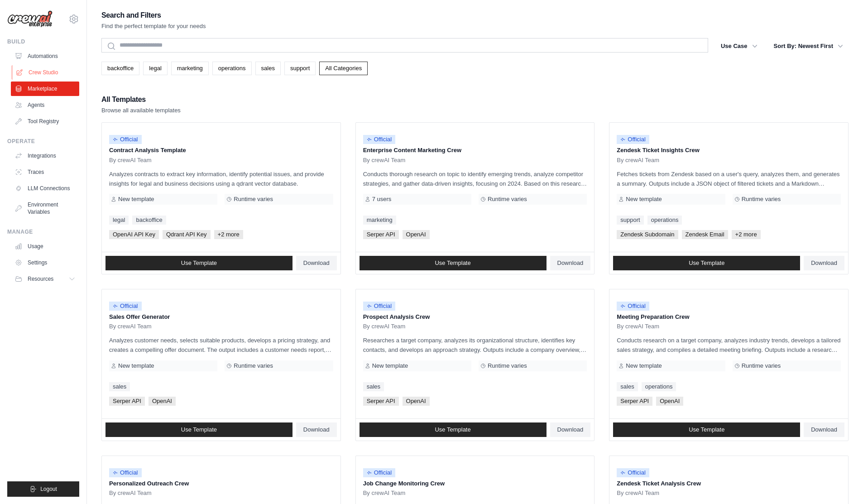 This screenshot has width=863, height=504. Describe the element at coordinates (43, 141) in the screenshot. I see `div: Operate` at that location.